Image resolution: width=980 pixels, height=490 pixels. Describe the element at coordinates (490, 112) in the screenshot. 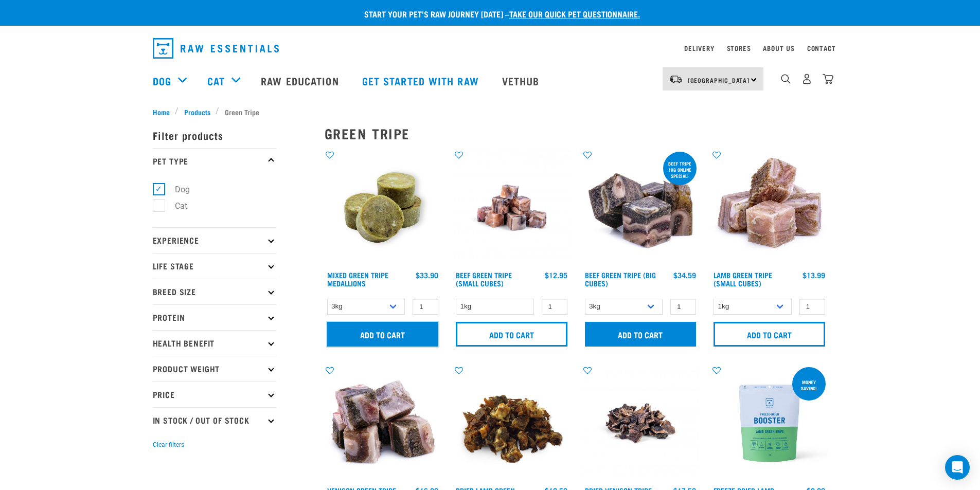

I see `nav: breadcrumbs` at that location.